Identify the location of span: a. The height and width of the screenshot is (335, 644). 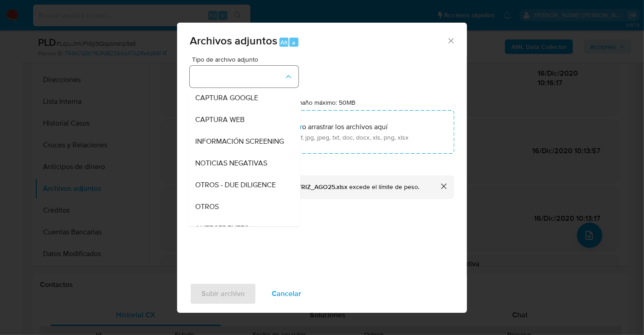
(294, 42).